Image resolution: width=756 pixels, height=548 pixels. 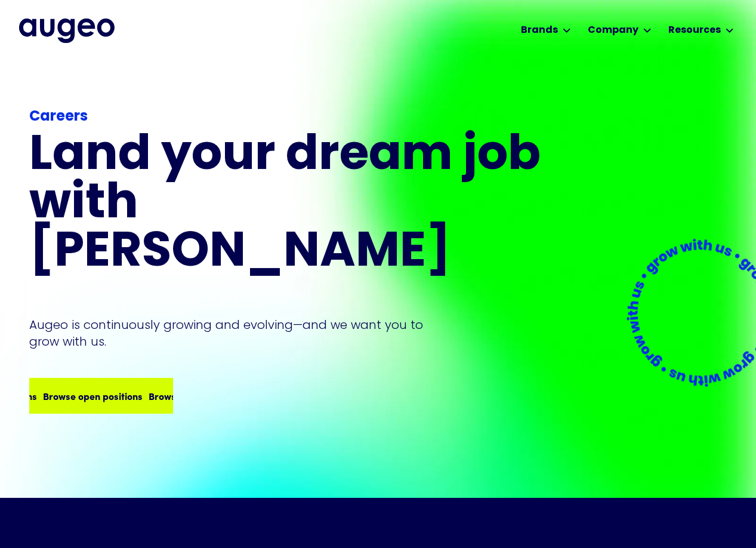 What do you see at coordinates (539, 30) in the screenshot?
I see `div: Brands` at bounding box center [539, 30].